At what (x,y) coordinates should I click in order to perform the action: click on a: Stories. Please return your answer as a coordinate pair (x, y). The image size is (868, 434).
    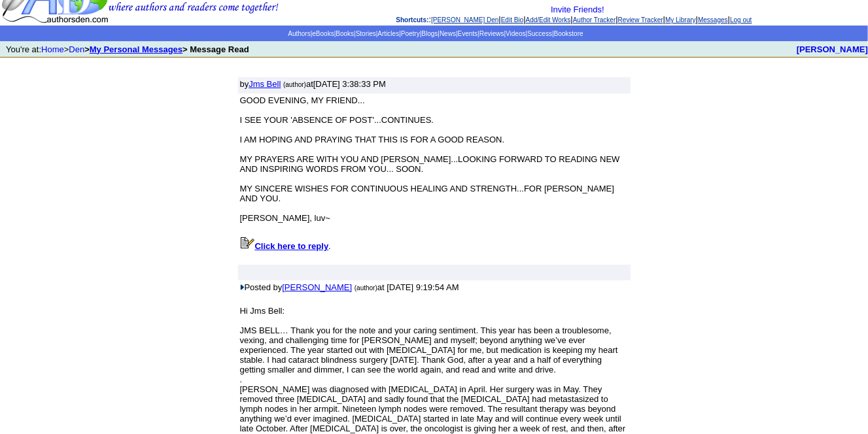
    Looking at the image, I should click on (366, 34).